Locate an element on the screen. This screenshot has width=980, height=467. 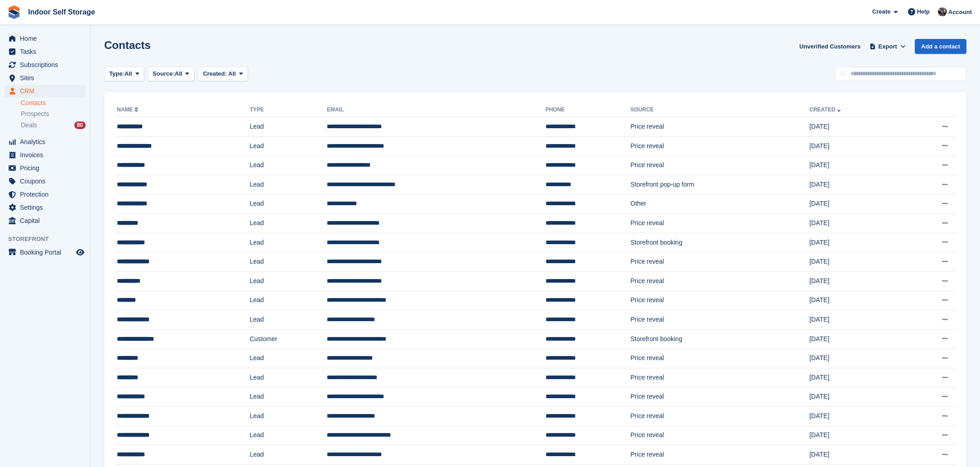
th: Source is located at coordinates (720, 110).